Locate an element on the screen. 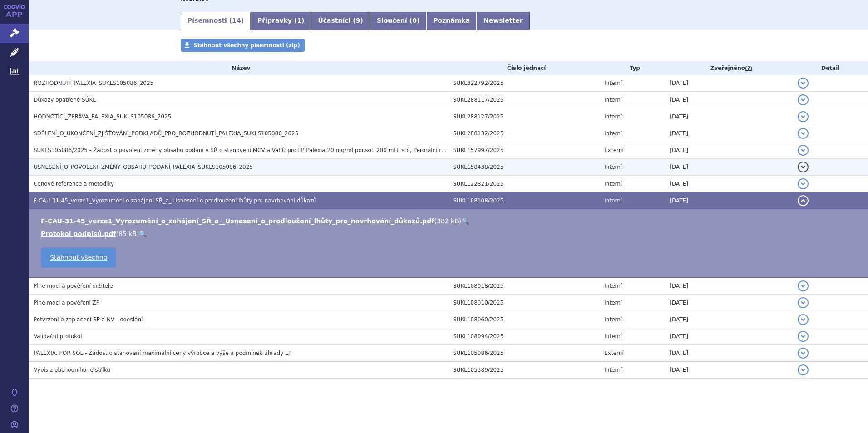 This screenshot has width=868, height=433. td: SUKL108094/2025 is located at coordinates (523, 336).